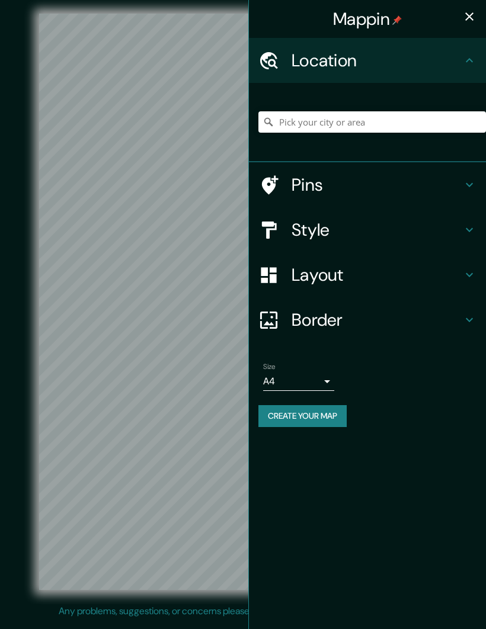 Image resolution: width=486 pixels, height=629 pixels. Describe the element at coordinates (367, 60) in the screenshot. I see `div: Location` at that location.